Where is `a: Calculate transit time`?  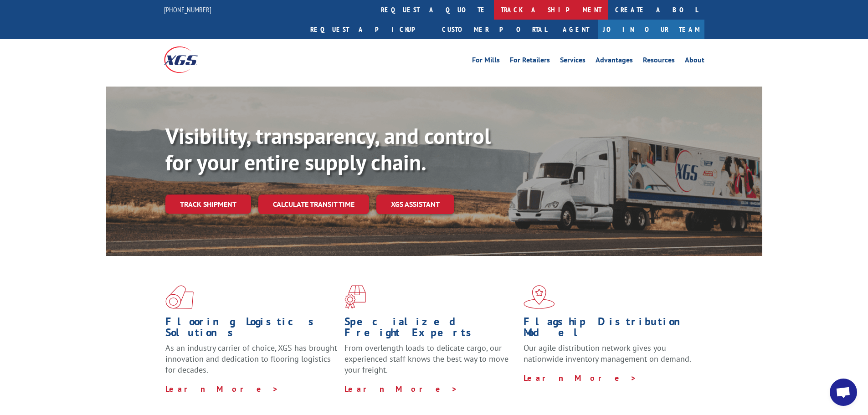 a: Calculate transit time is located at coordinates (314, 204).